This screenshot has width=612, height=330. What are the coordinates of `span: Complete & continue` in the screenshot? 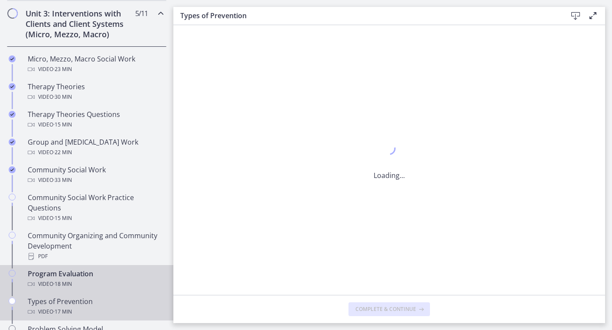 It's located at (386, 309).